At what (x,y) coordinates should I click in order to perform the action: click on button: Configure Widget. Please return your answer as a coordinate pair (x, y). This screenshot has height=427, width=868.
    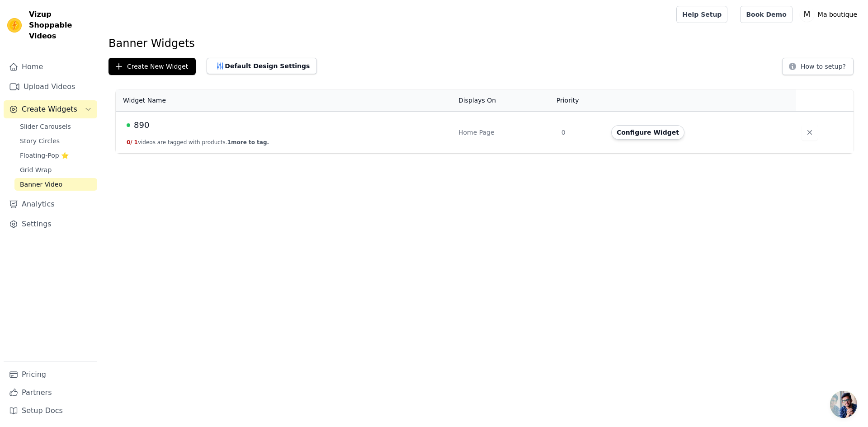
    Looking at the image, I should click on (648, 132).